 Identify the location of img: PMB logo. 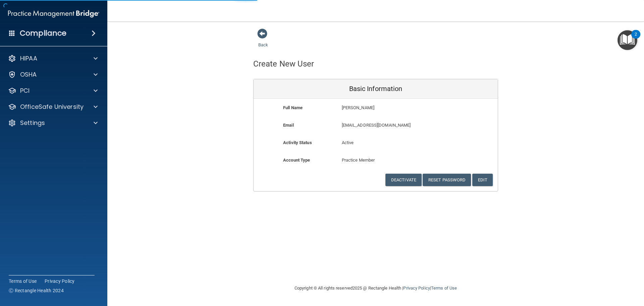
(54, 14).